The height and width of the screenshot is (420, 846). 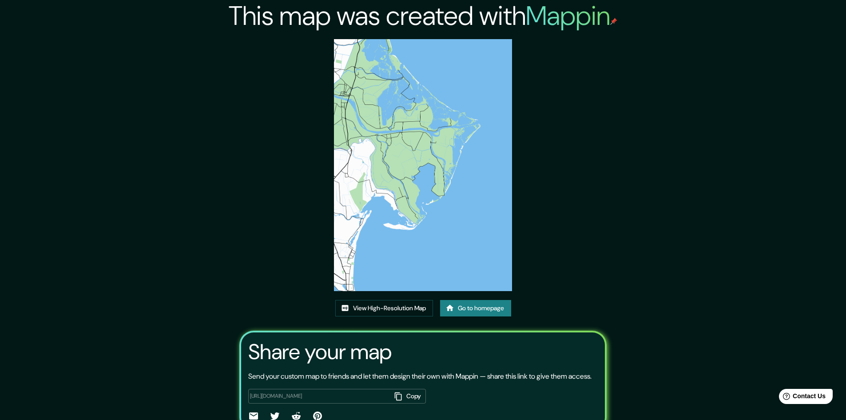 I want to click on img: mappin-pin, so click(x=614, y=21).